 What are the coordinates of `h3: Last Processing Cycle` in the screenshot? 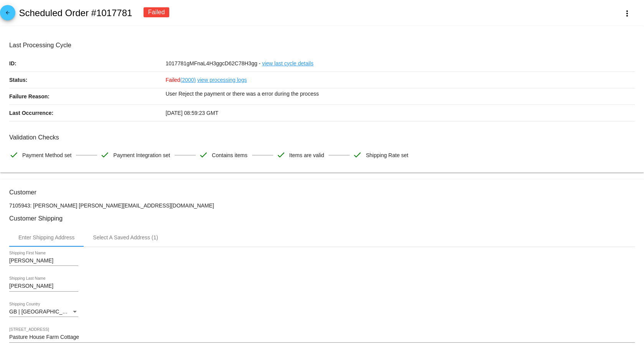 It's located at (322, 45).